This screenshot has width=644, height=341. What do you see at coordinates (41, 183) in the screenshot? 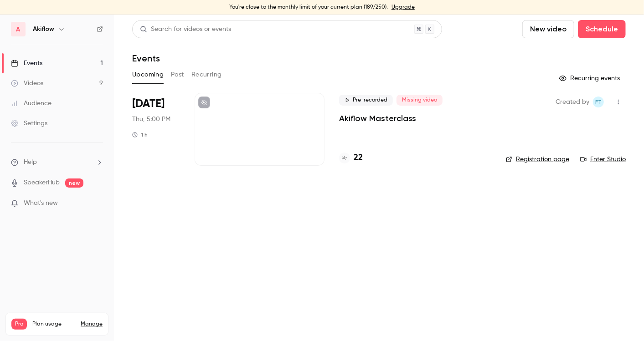
I see `a: SpeakerHub` at bounding box center [41, 183].